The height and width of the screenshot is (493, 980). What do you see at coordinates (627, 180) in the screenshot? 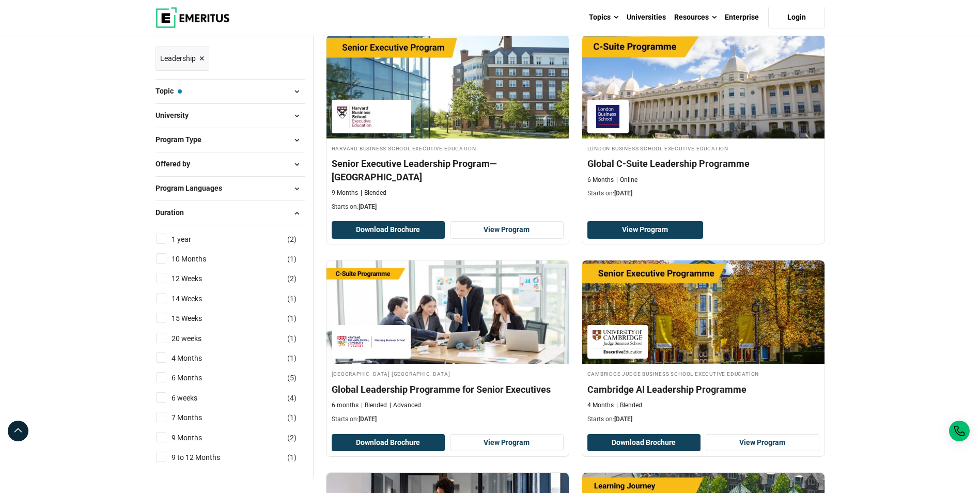
I see `p: Online` at bounding box center [627, 180].